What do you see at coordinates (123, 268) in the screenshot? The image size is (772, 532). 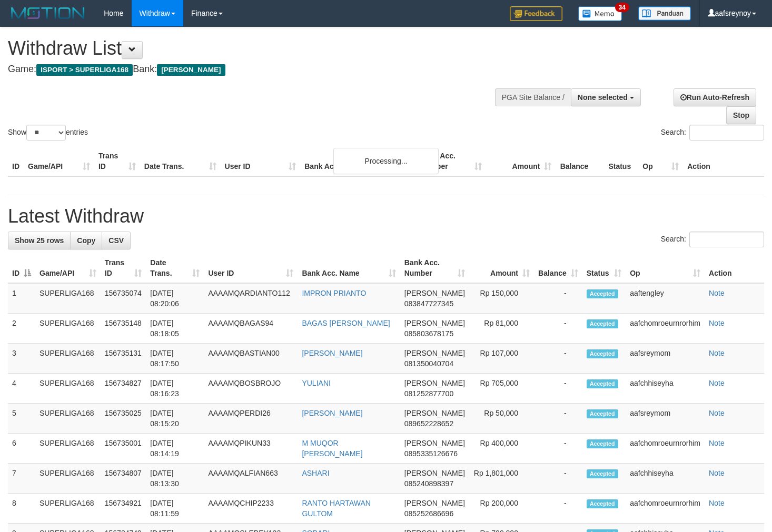 I see `th: Trans ID: activate to sort column ascending` at bounding box center [123, 268].